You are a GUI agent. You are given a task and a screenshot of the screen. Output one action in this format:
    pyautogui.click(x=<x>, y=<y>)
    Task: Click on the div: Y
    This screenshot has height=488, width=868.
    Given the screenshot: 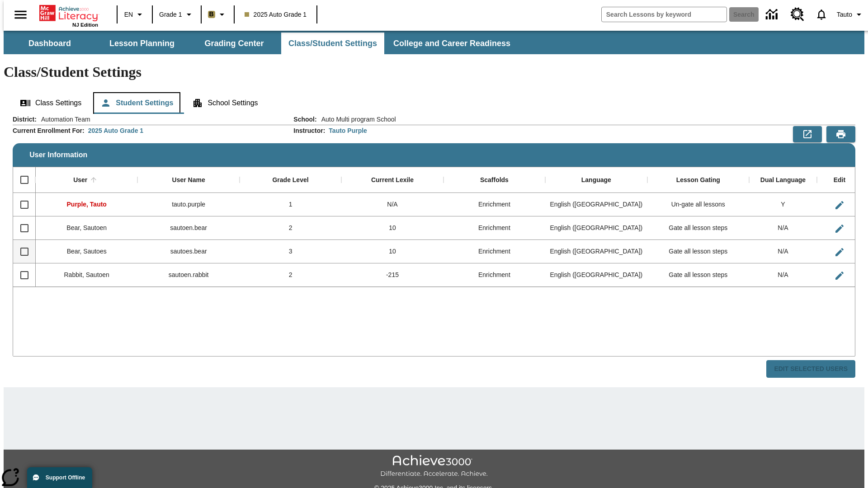 What is the action you would take?
    pyautogui.click(x=783, y=205)
    